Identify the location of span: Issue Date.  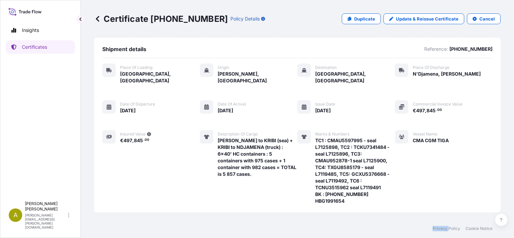
(325, 104).